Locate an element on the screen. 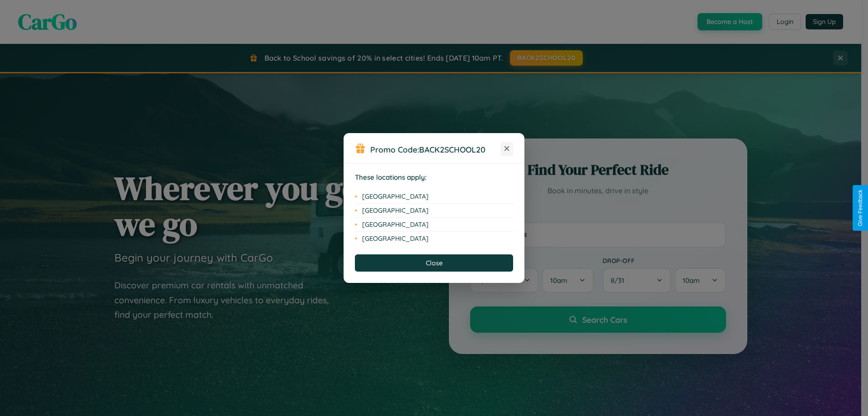  b: BACK2SCHOOL20 is located at coordinates (452, 149).